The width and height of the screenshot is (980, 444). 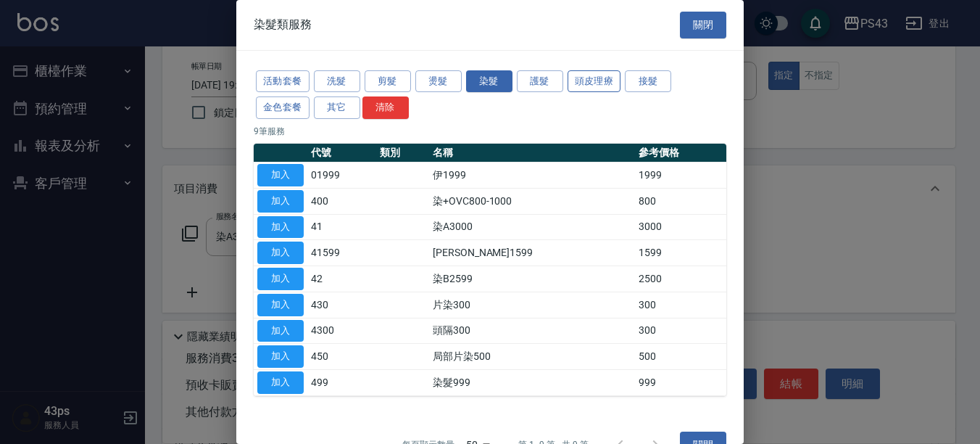 I want to click on th: 名稱, so click(x=532, y=153).